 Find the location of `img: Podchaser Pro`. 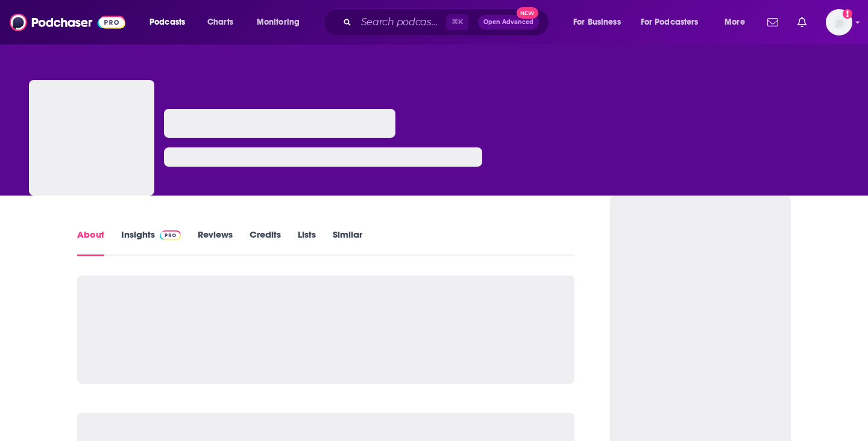

img: Podchaser Pro is located at coordinates (170, 236).